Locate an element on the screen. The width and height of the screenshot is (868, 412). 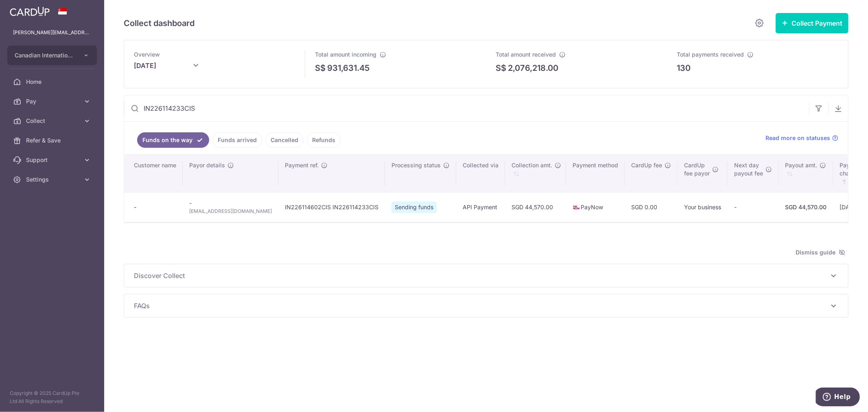
p: Discover Collect is located at coordinates (486, 276).